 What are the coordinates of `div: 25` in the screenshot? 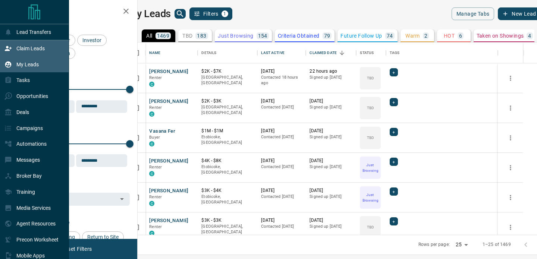 It's located at (461, 244).